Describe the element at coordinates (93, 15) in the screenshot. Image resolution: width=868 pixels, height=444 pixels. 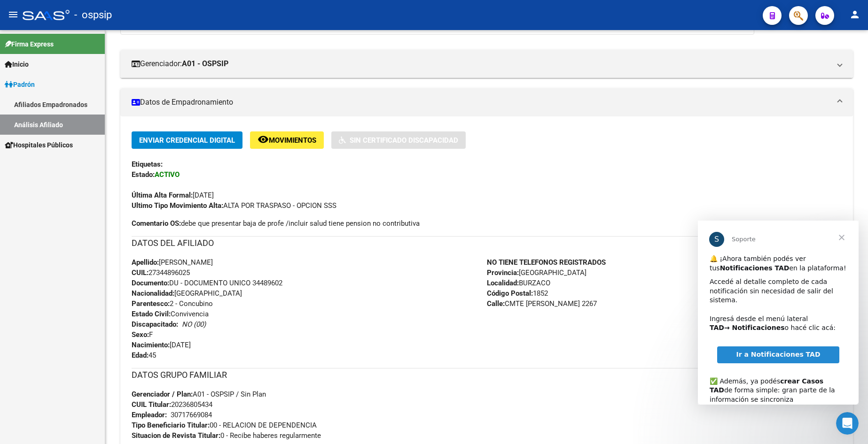
I see `span: - ospsip` at that location.